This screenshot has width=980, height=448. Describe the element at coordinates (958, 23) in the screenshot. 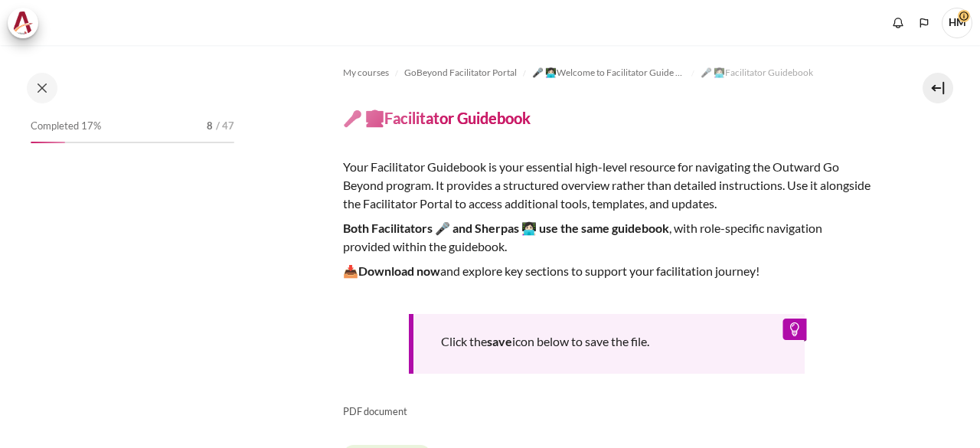

I see `a: User menu` at that location.